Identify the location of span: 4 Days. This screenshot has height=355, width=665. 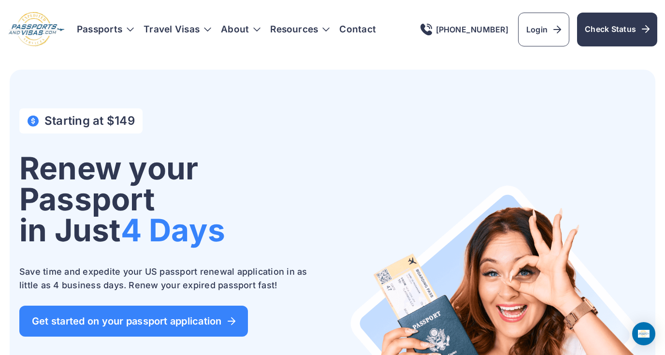
(173, 230).